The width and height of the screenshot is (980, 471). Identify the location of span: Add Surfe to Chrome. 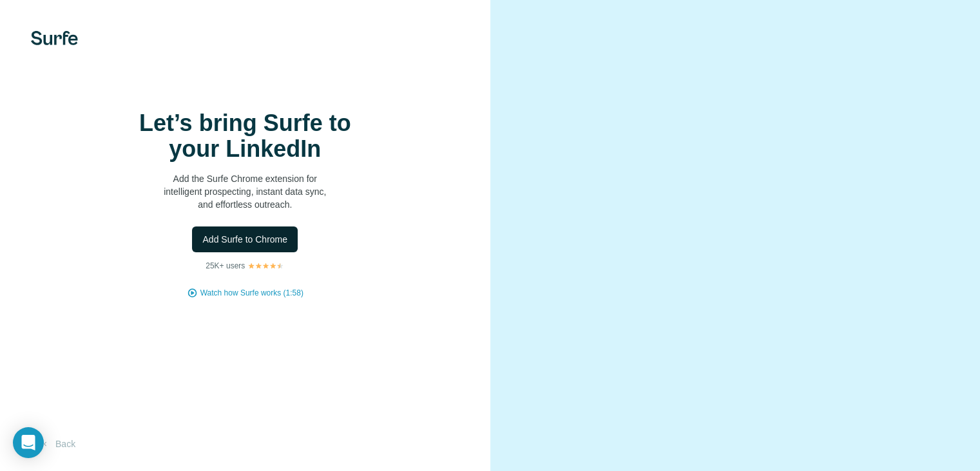
(245, 239).